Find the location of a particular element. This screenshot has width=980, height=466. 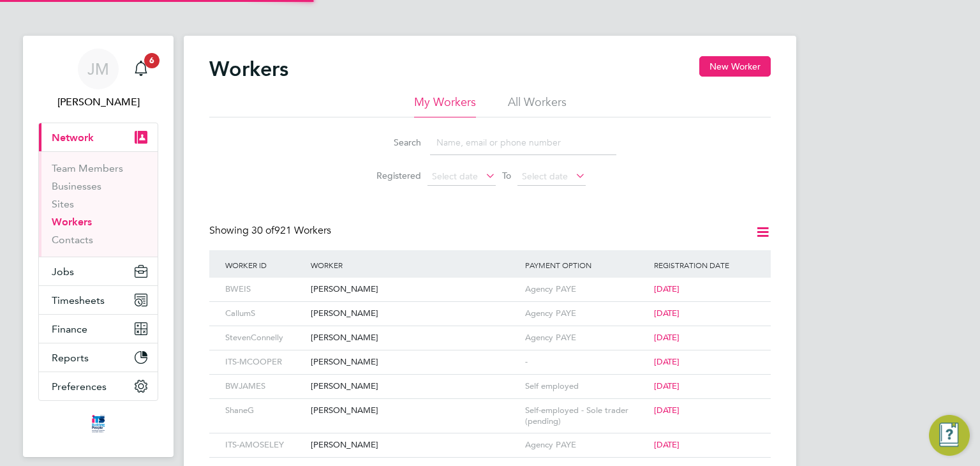

span: Timesheets is located at coordinates (77, 300).